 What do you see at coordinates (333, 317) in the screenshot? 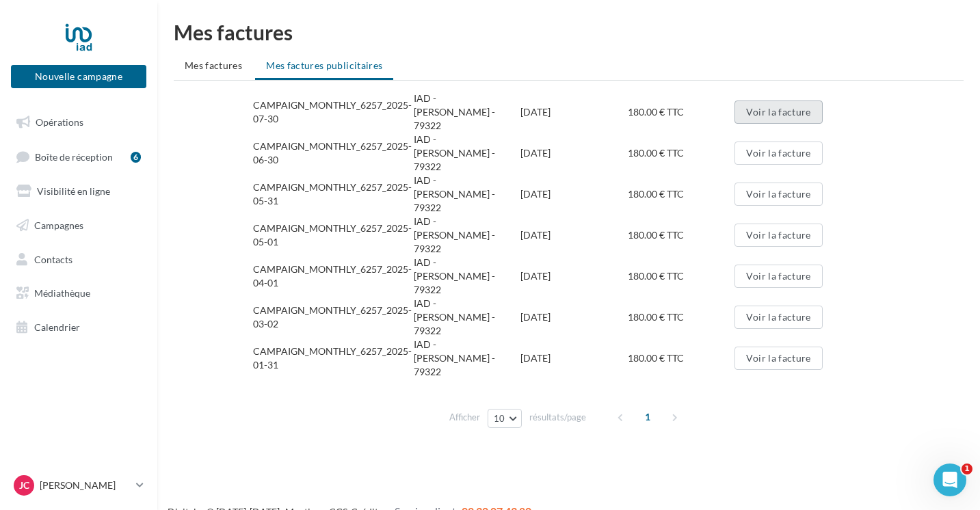
I see `div: CAMPAIGN_MONTHLY_6257_2025-03-02` at bounding box center [333, 317].